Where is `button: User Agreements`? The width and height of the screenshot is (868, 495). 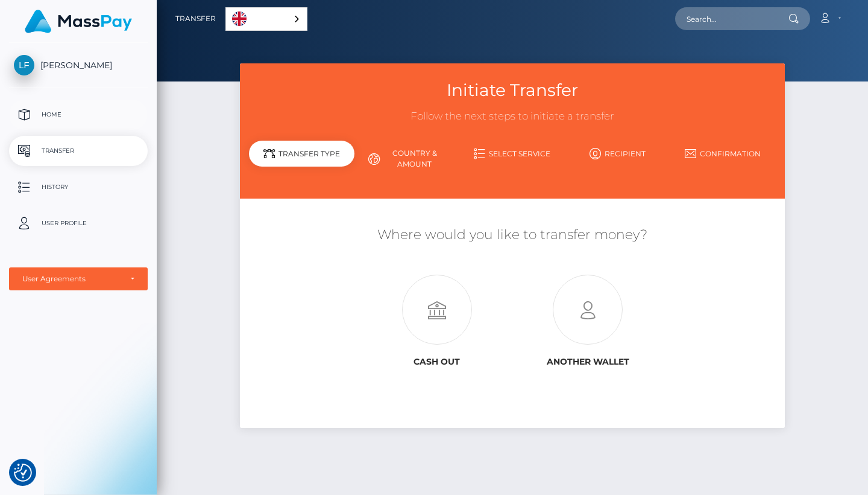
button: User Agreements is located at coordinates (78, 279).